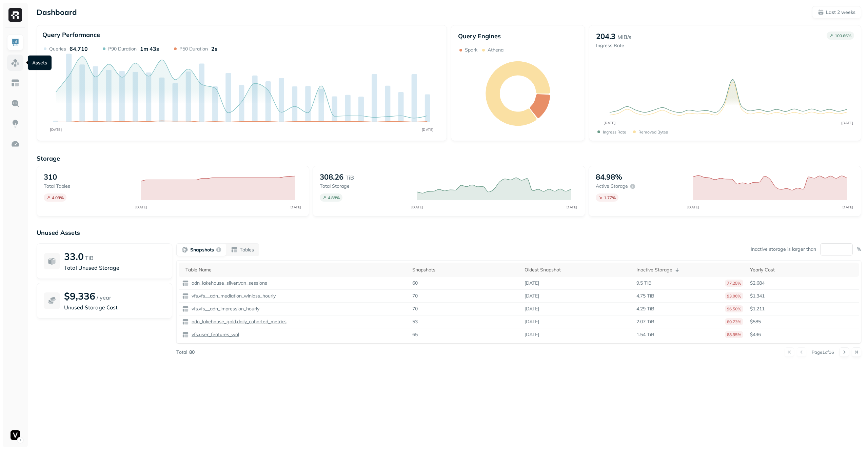  I want to click on p: 88.35%, so click(734, 334).